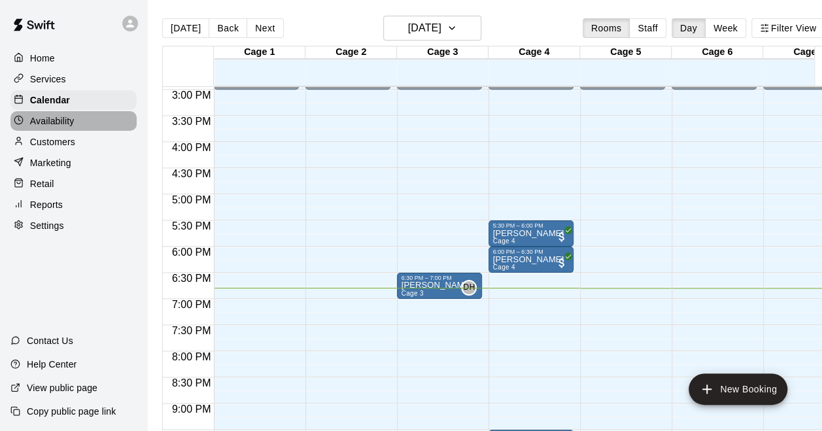 The height and width of the screenshot is (431, 822). I want to click on a: Retail, so click(73, 184).